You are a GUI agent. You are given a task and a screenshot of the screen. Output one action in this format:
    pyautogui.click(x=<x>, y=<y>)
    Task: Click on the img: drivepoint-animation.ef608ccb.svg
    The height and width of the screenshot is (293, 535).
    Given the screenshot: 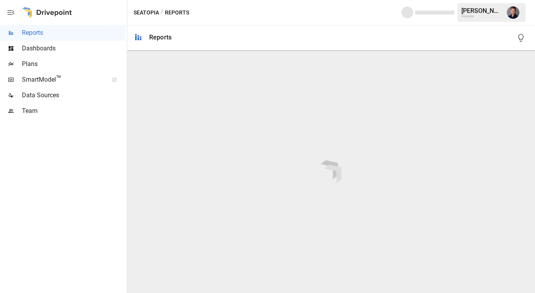 What is the action you would take?
    pyautogui.click(x=331, y=172)
    